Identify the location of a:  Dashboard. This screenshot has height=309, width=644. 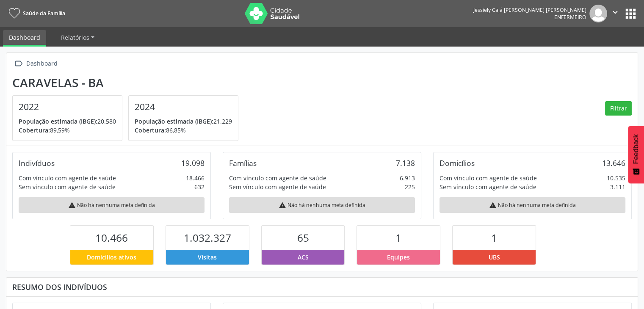
(36, 63).